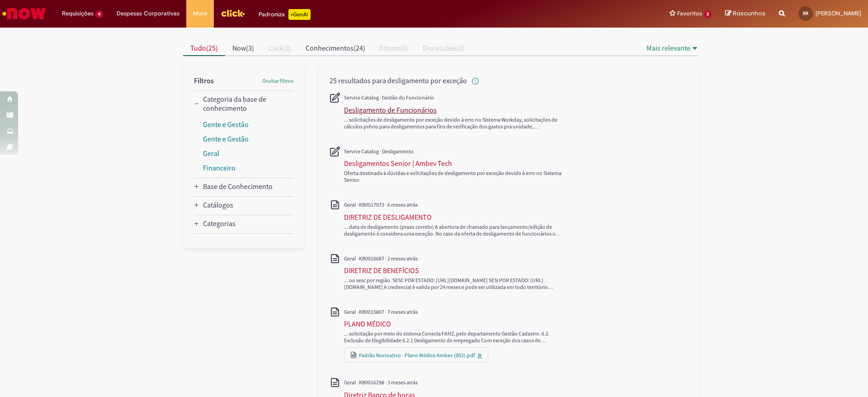 This screenshot has height=397, width=868. I want to click on span: Rascunhos, so click(749, 13).